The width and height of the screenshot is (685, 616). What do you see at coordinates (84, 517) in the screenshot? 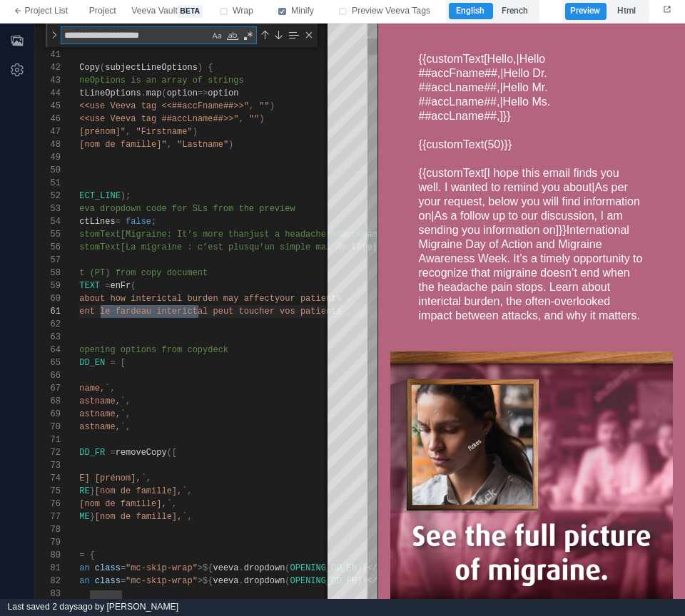
I see `span: ME` at bounding box center [84, 517].